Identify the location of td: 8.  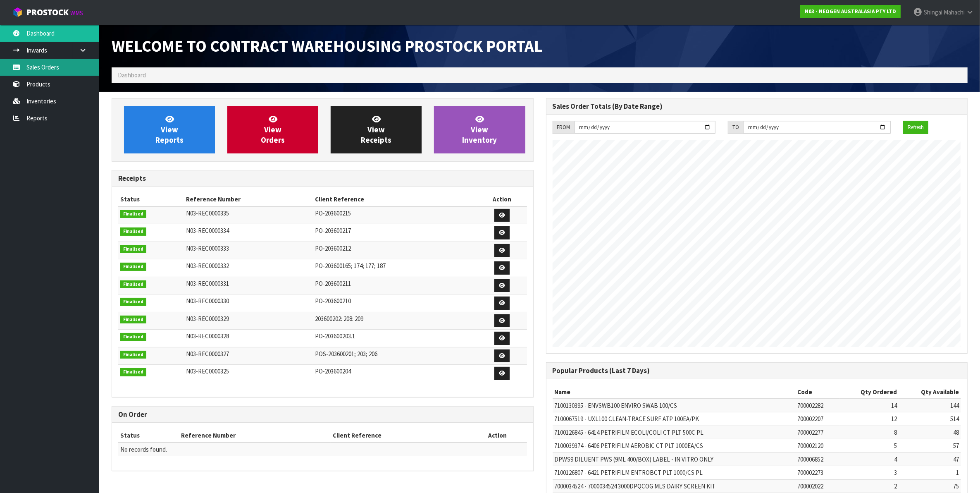
(870, 432).